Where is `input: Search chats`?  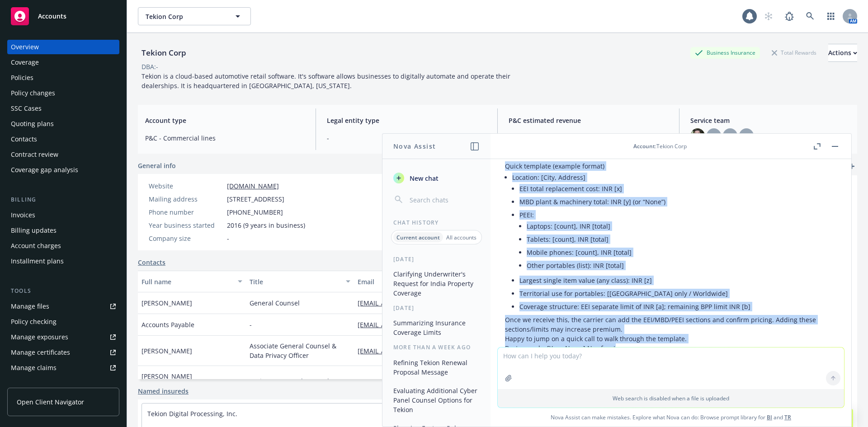 input: Search chats is located at coordinates (443, 200).